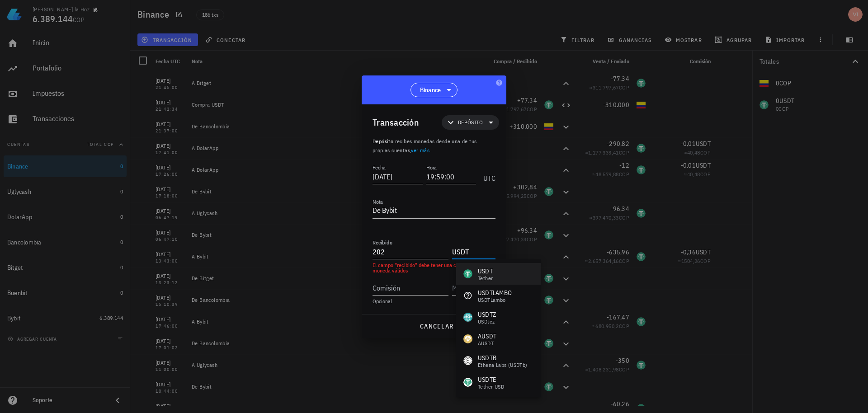 The image size is (868, 413). What do you see at coordinates (468, 339) in the screenshot?
I see `div: AUSDT-icon` at bounding box center [468, 339].